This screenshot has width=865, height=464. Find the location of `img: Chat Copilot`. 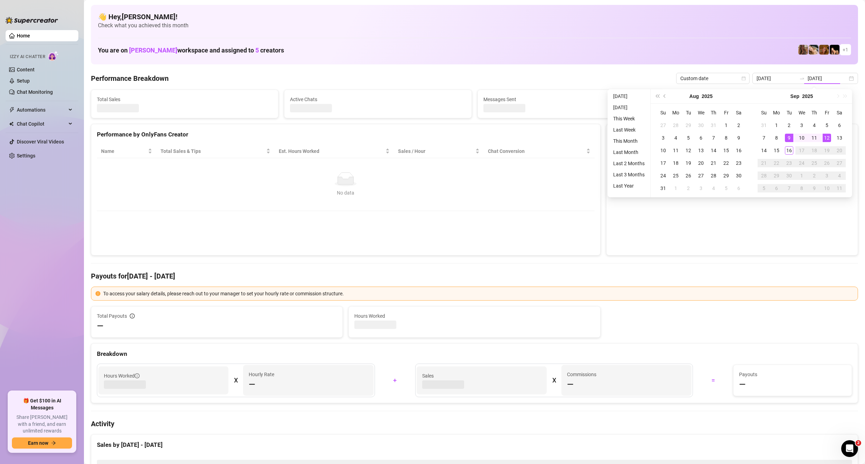

img: Chat Copilot is located at coordinates (11, 124).